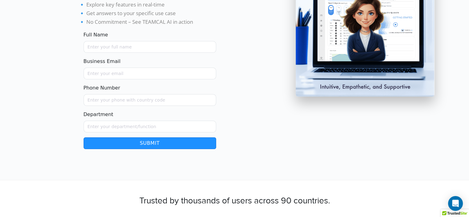 This screenshot has height=217, width=469. What do you see at coordinates (150, 47) in the screenshot?
I see `input: Name must only contain letters and spaces` at bounding box center [150, 47].